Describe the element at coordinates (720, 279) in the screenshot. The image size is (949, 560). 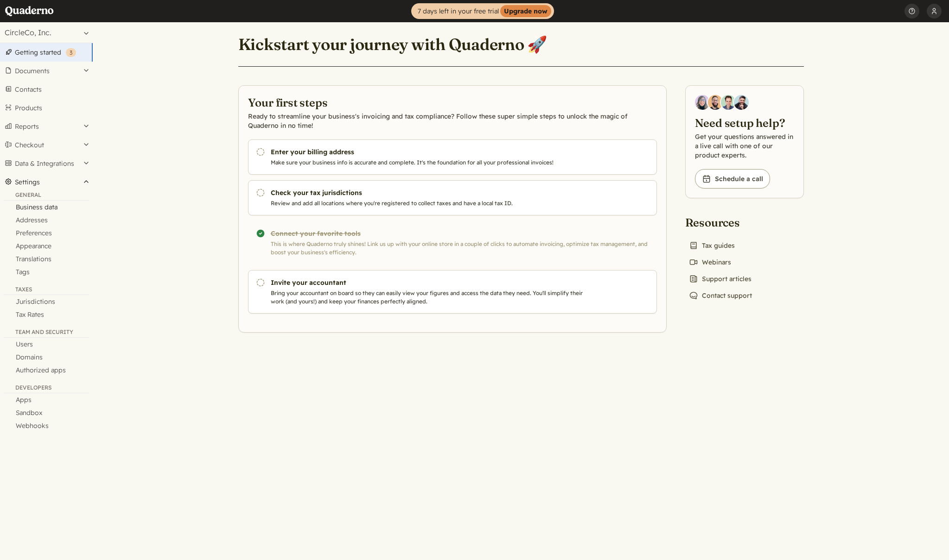
I see `a: Support articles` at that location.